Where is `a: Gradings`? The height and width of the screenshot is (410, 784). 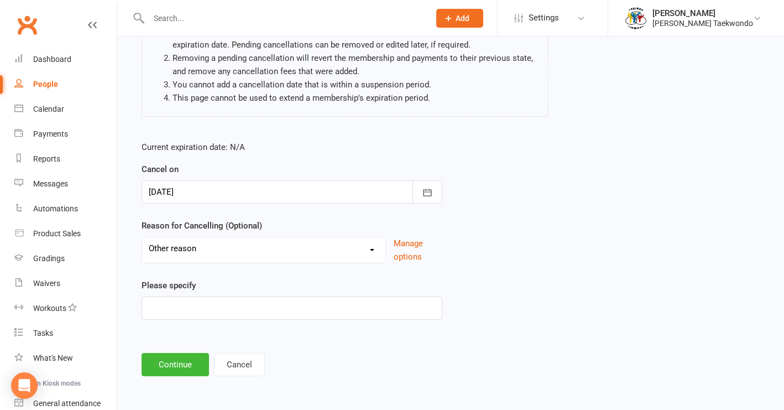 a: Gradings is located at coordinates (65, 258).